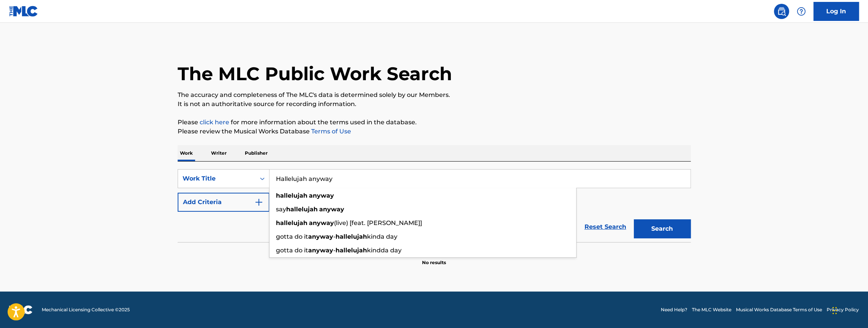  I want to click on img: search, so click(781, 11).